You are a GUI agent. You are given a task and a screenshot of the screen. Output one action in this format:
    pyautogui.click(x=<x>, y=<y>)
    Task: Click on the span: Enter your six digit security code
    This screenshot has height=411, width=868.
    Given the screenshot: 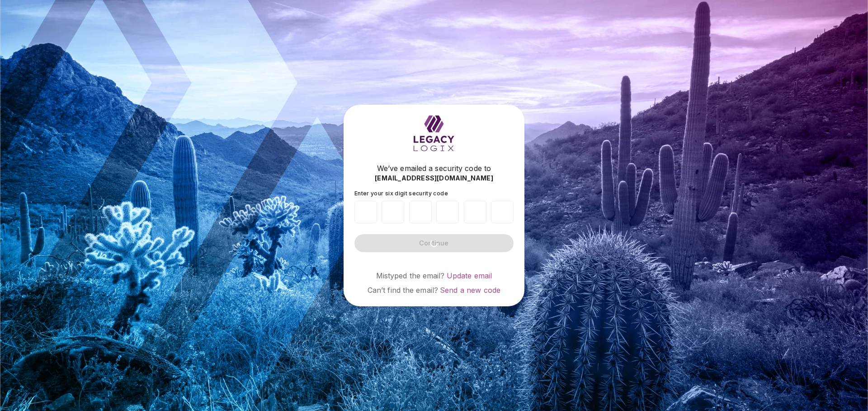 What is the action you would take?
    pyautogui.click(x=401, y=193)
    